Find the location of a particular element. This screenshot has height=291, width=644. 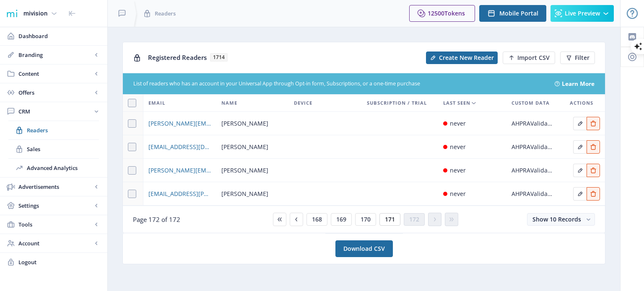

span: Actions is located at coordinates (582, 103).